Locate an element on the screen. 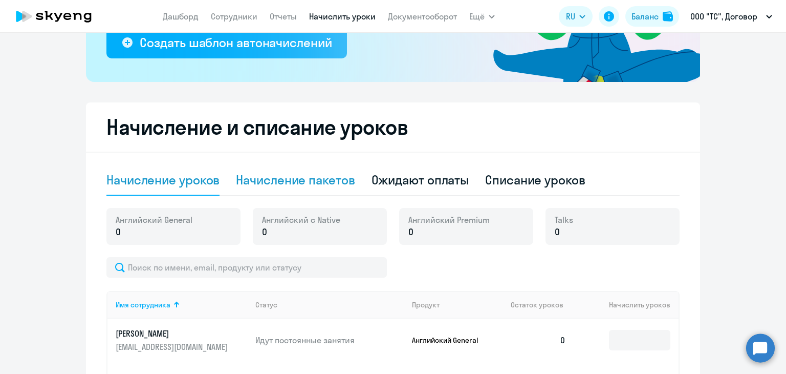  a: Отчеты is located at coordinates (283, 16).